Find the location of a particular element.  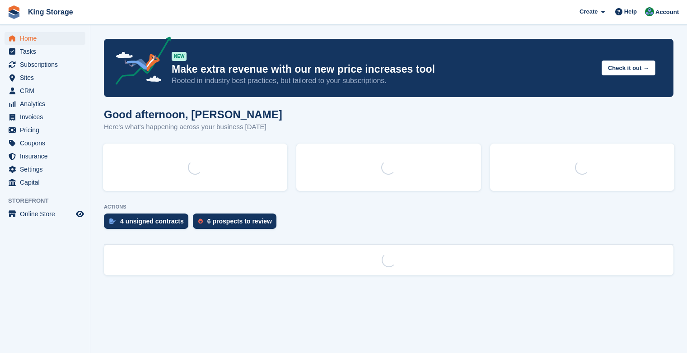

span: Account is located at coordinates (667, 12).